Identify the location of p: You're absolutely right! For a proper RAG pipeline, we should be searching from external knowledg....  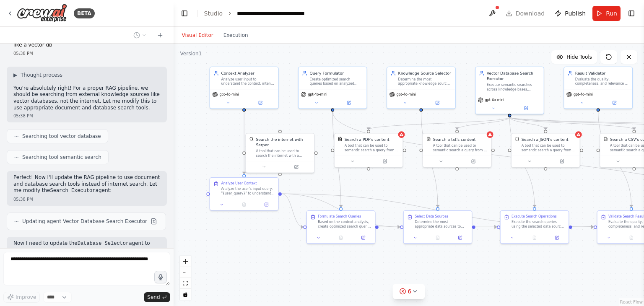
(87, 98).